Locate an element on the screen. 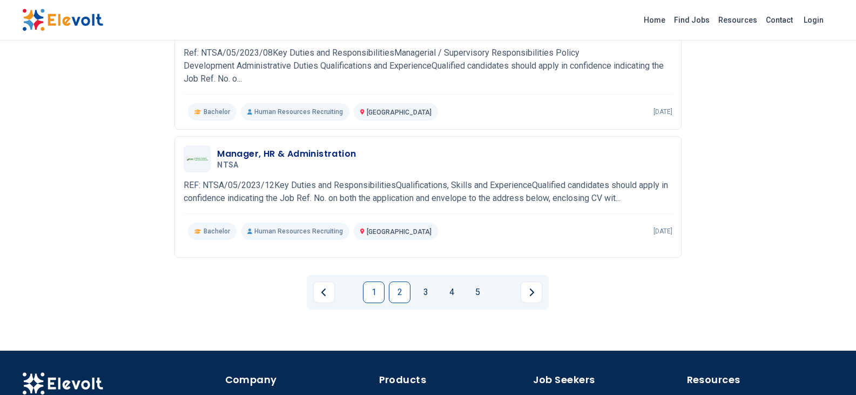 This screenshot has height=395, width=856. h4: Job Seekers is located at coordinates (606, 380).